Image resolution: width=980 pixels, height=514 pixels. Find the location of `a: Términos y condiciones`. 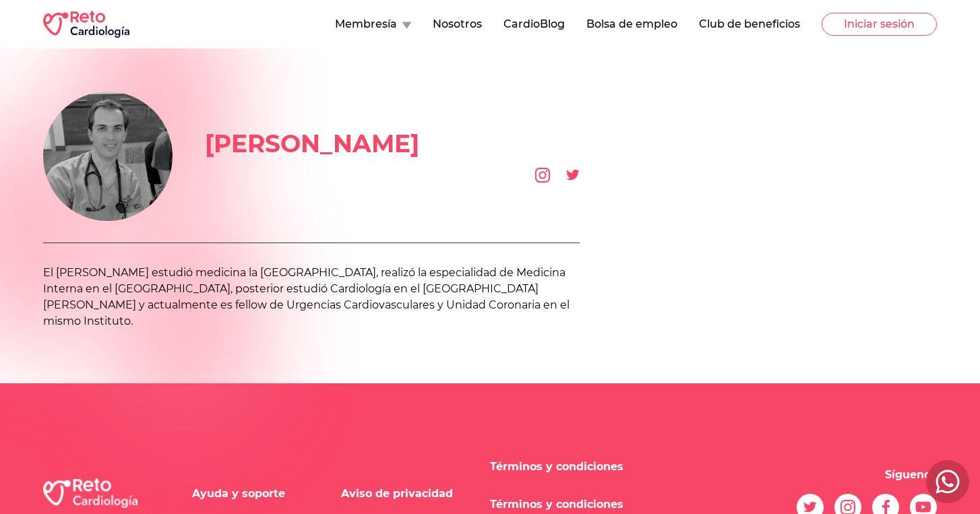

a: Términos y condiciones is located at coordinates (557, 466).